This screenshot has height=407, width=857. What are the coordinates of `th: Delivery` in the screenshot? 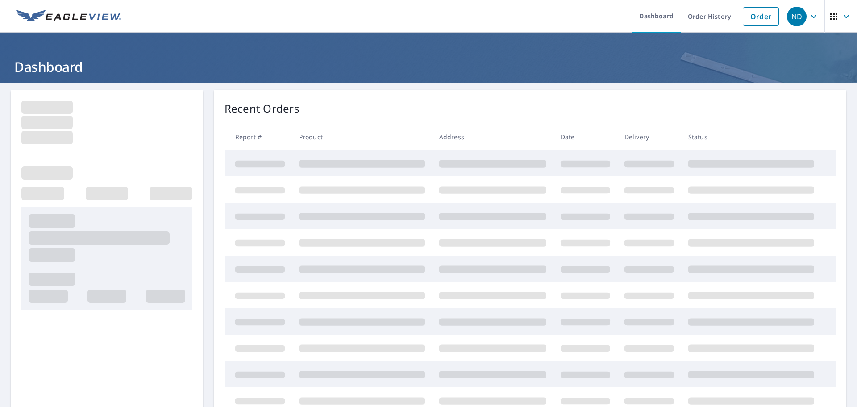 It's located at (649, 137).